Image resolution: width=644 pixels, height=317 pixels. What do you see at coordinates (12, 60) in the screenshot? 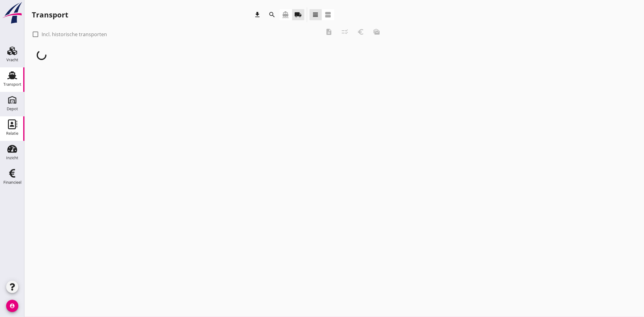
I see `div: Vracht` at bounding box center [12, 60].